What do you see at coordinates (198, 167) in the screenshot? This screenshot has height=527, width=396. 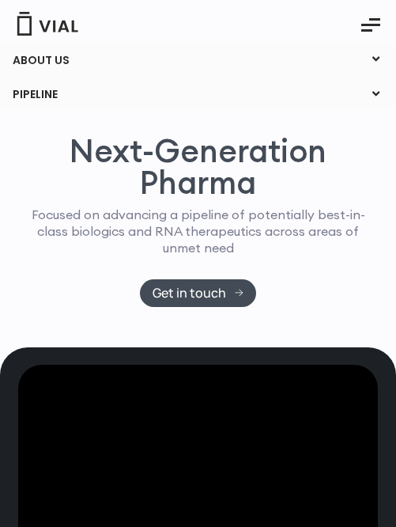 I see `h1: Next-Generation Pharma` at bounding box center [198, 167].